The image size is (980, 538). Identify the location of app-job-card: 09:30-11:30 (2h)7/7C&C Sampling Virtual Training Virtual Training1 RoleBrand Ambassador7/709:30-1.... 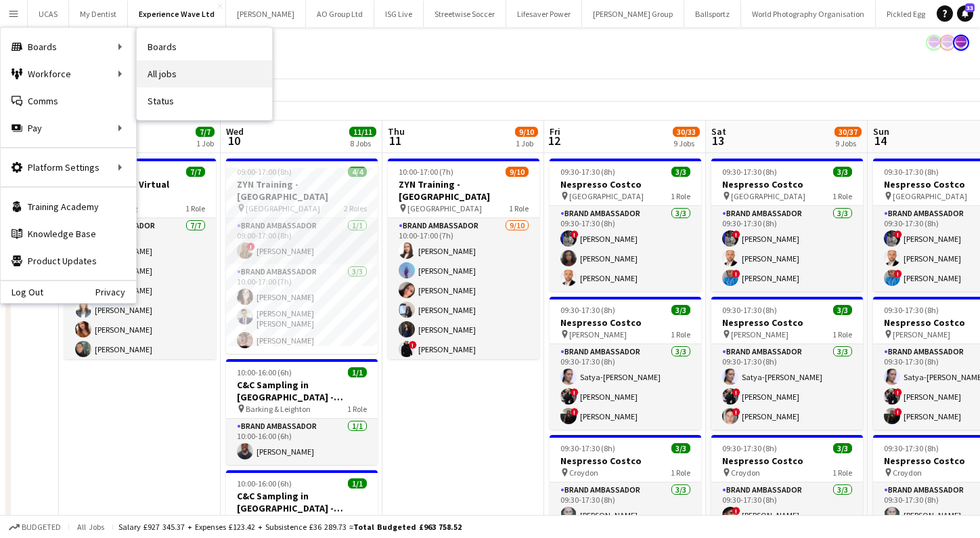
(140, 258).